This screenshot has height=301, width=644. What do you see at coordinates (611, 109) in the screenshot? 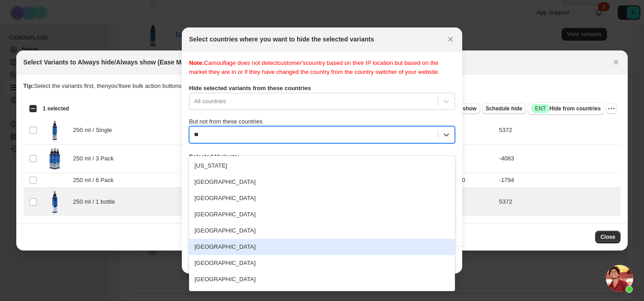
I see `button: More actions` at bounding box center [611, 109].